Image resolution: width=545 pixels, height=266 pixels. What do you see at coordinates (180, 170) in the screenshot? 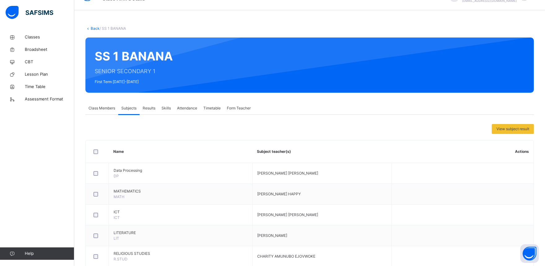
I see `span: Data Processing` at bounding box center [180, 170].